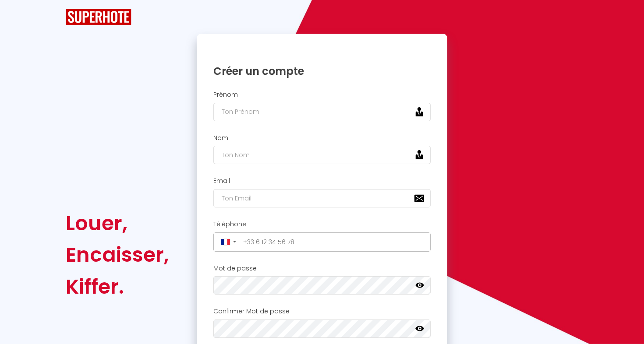 This screenshot has width=644, height=344. Describe the element at coordinates (322, 311) in the screenshot. I see `h2: Confirmer Mot de passe` at that location.